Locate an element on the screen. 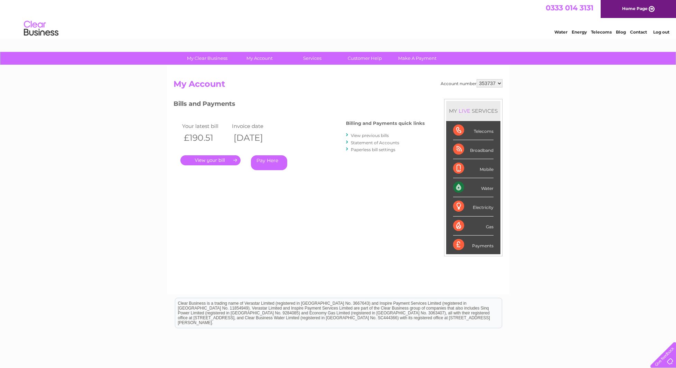 This screenshot has height=368, width=676. h4: Billing and Payments quick links is located at coordinates (385, 123).